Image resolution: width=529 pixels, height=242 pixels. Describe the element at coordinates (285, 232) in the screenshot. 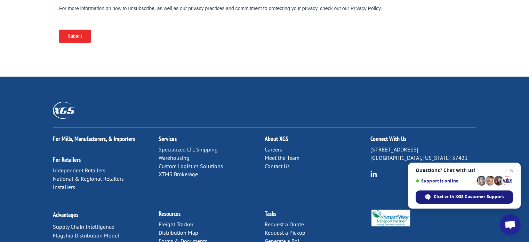

I see `a: Request a Pickup` at that location.